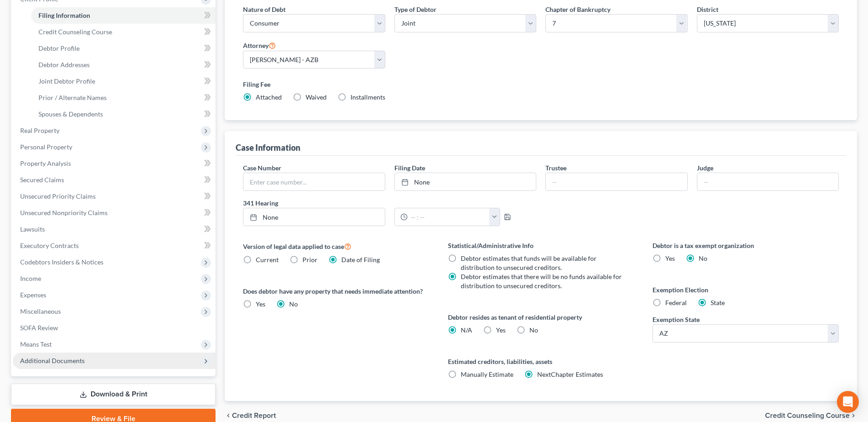 This screenshot has height=422, width=868. Describe the element at coordinates (123, 49) in the screenshot. I see `a: Debtor Profile` at that location.